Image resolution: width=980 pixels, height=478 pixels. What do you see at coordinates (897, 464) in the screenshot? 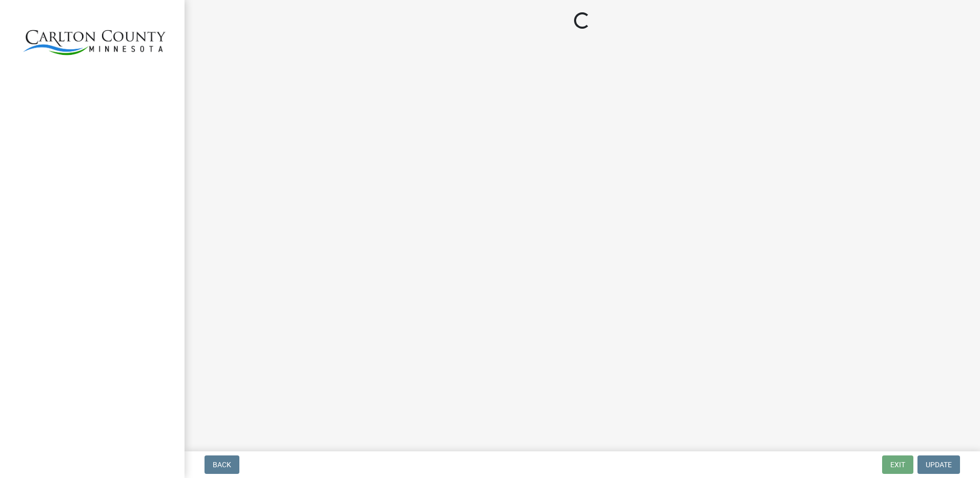
I see `button: Exit` at bounding box center [897, 464].